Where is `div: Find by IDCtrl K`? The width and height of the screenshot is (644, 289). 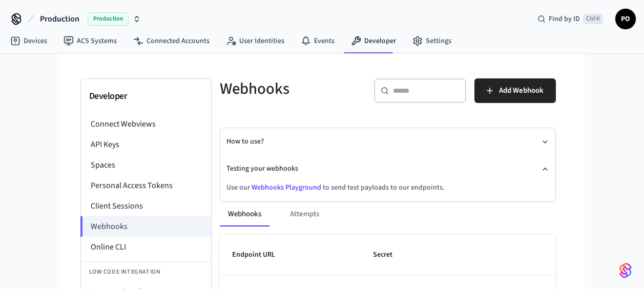
div: Find by IDCtrl K is located at coordinates (570, 19).